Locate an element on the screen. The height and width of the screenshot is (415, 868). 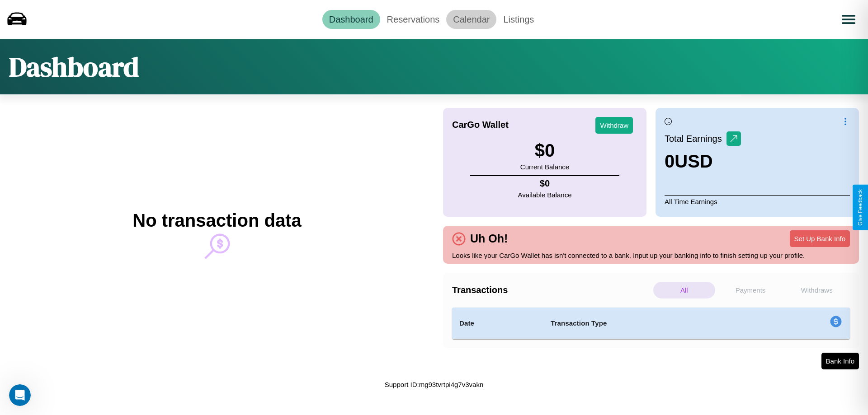
h3: 0 USD is located at coordinates (703, 161).